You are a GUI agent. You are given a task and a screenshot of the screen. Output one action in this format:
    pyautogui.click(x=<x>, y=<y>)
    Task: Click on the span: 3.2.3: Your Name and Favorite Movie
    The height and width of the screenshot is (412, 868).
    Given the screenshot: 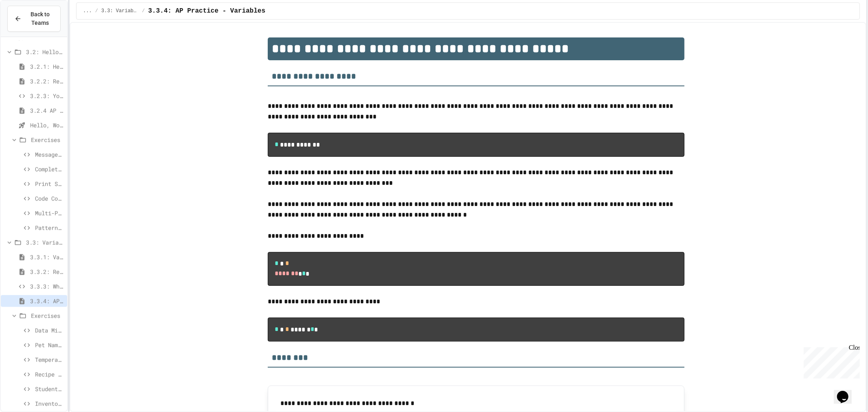 What is the action you would take?
    pyautogui.click(x=47, y=95)
    